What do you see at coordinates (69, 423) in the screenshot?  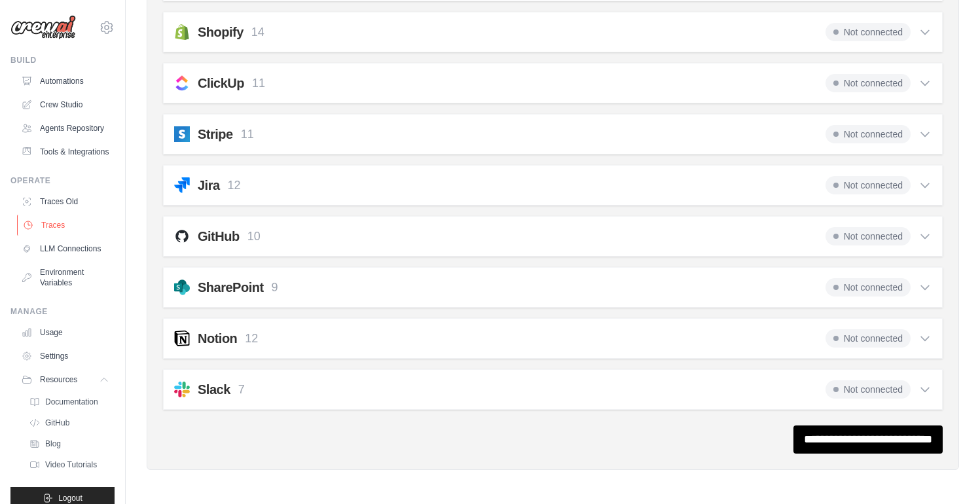 I see `a: GitHub` at bounding box center [69, 423].